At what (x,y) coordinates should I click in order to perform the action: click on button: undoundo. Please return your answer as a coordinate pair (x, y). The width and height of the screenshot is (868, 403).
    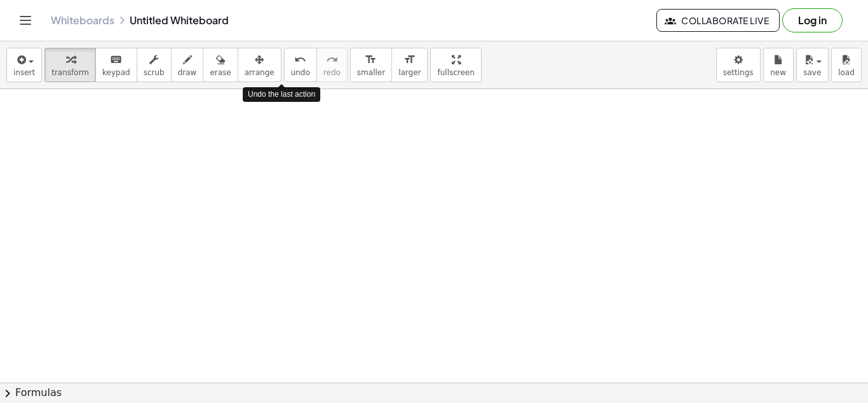
    Looking at the image, I should click on (301, 65).